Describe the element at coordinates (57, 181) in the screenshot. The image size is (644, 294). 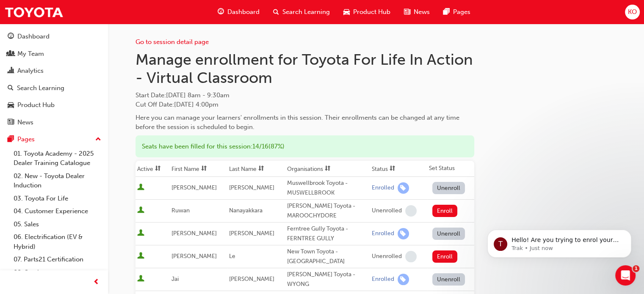
I see `a: 02. New - Toyota Dealer Induction` at that location.